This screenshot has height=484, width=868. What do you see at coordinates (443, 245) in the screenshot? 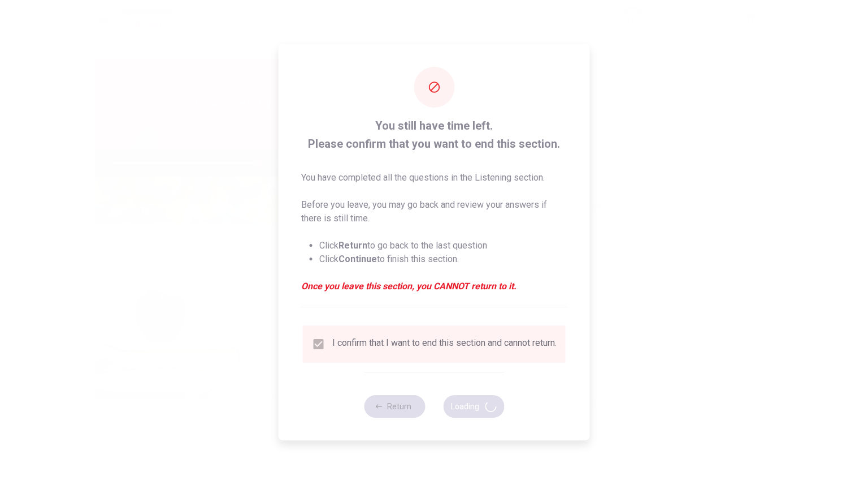
I see `li: Click to go back to the last question` at bounding box center [443, 245].